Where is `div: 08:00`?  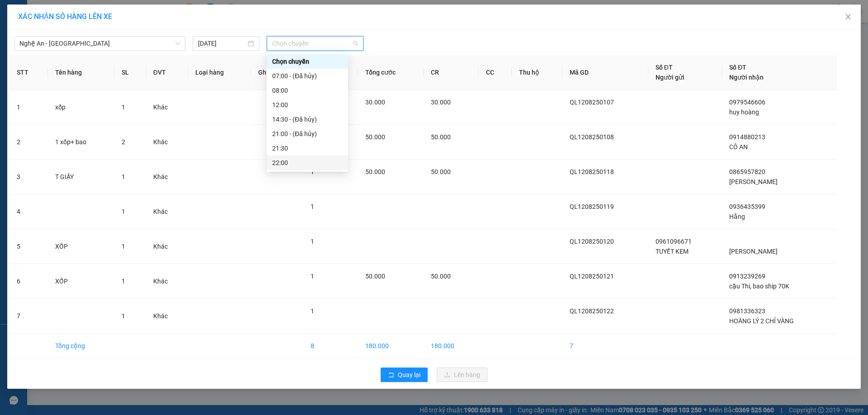
div: 08:00 is located at coordinates (307, 90).